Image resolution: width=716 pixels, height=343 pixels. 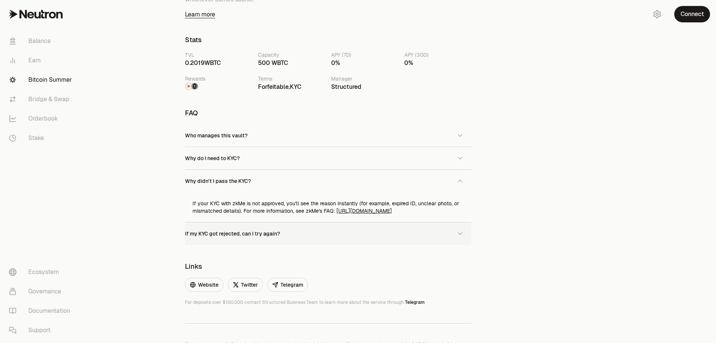 I want to click on a: Orderbook, so click(x=42, y=119).